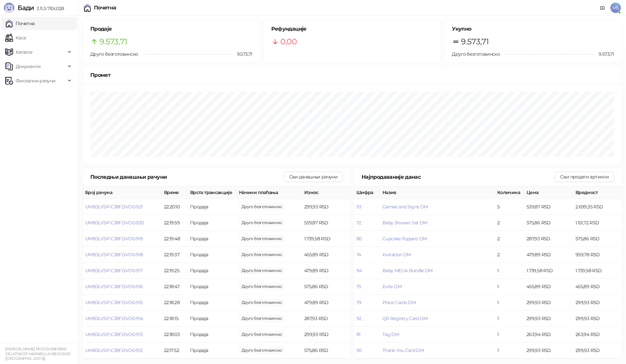 This screenshot has width=626, height=364. What do you see at coordinates (392, 287) in the screenshot?
I see `button: Evite DM` at bounding box center [392, 287].